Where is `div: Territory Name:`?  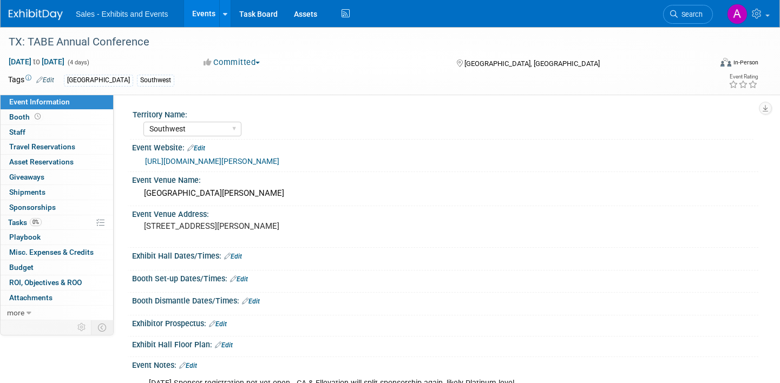
div: Territory Name: is located at coordinates (443, 113).